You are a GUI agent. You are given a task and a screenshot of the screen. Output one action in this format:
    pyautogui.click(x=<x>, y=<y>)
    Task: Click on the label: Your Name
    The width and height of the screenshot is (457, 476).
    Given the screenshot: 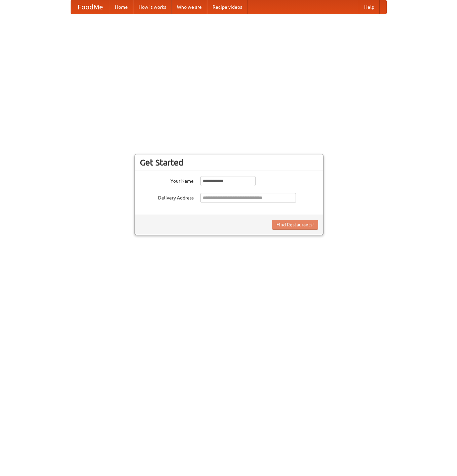 What is the action you would take?
    pyautogui.click(x=167, y=180)
    